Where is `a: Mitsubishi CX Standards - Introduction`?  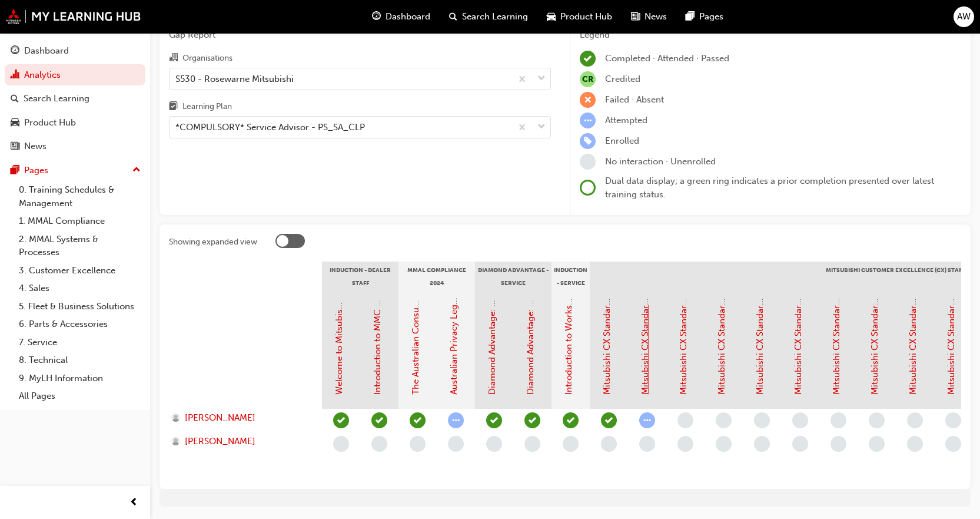 a: Mitsubishi CX Standards - Introduction is located at coordinates (607, 315).